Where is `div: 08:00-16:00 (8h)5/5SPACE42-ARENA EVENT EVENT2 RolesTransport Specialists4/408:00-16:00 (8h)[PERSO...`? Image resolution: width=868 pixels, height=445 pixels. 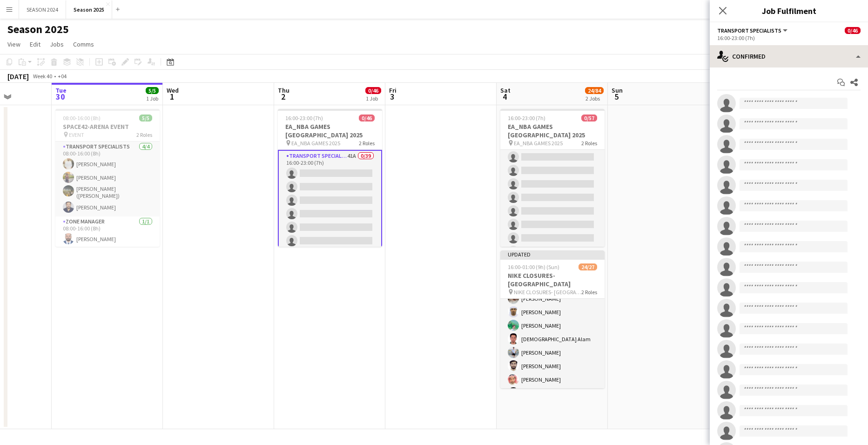
div: 08:00-16:00 (8h)5/5SPACE42-ARENA EVENT EVENT2 RolesTransport Specialists4/408:00-16:00 (8h)[PERSO... is located at coordinates (107, 178).